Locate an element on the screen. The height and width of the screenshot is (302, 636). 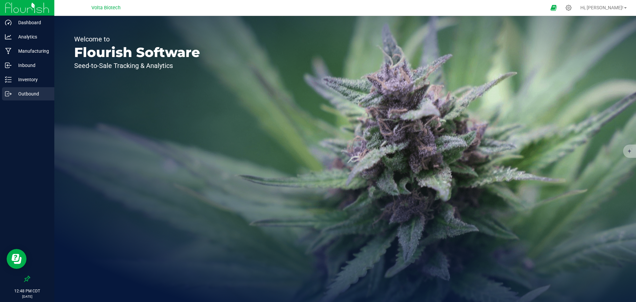
p: Inventory is located at coordinates (31, 80).